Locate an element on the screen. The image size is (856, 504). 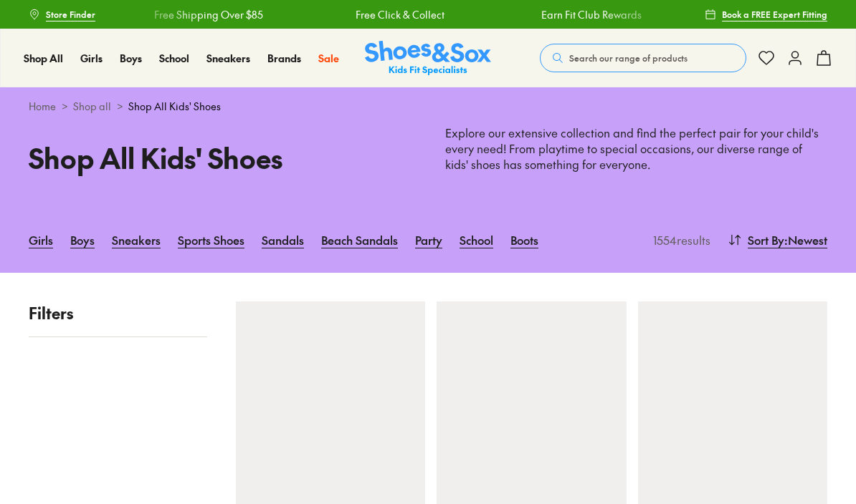
p: 1554 results is located at coordinates (678, 240).